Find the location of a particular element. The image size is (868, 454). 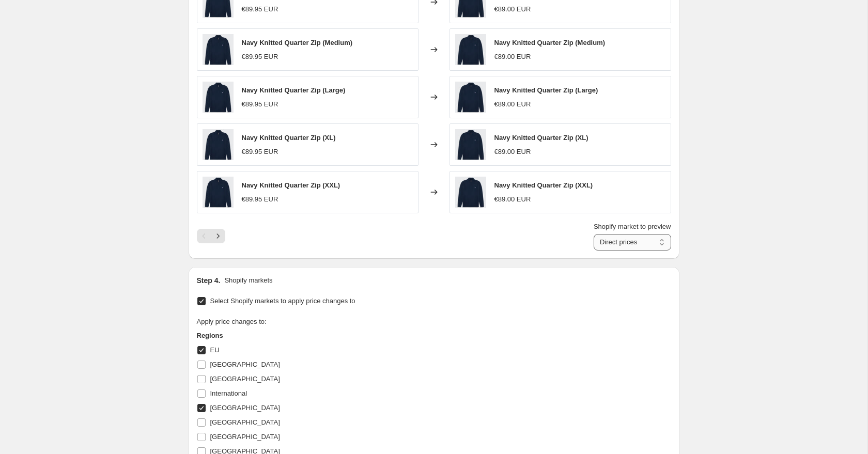

h3: Regions is located at coordinates (295, 336).